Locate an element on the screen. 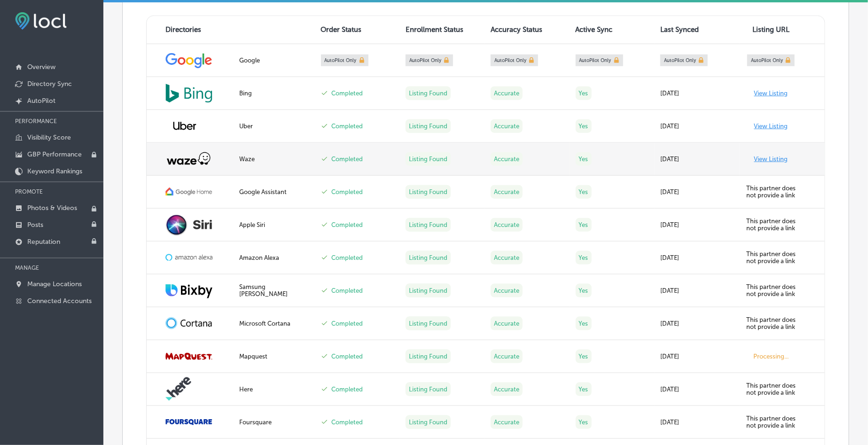  th: Order Status is located at coordinates (358, 30).